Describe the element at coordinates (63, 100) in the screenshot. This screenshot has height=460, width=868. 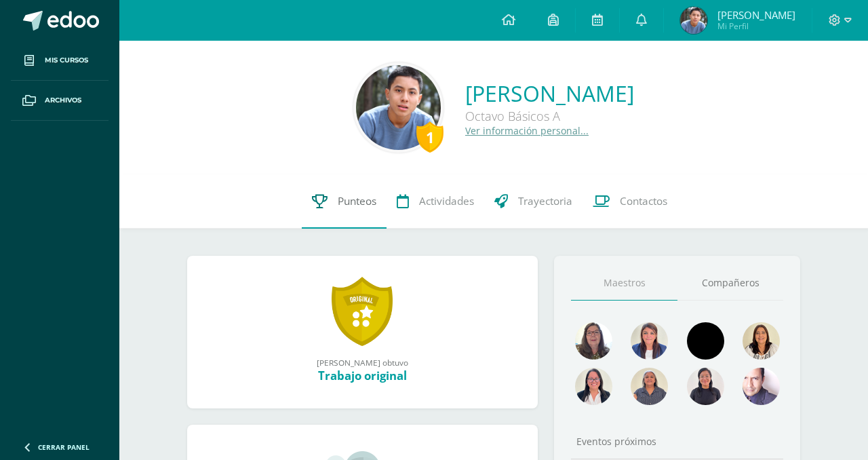
I see `span: Archivos` at that location.